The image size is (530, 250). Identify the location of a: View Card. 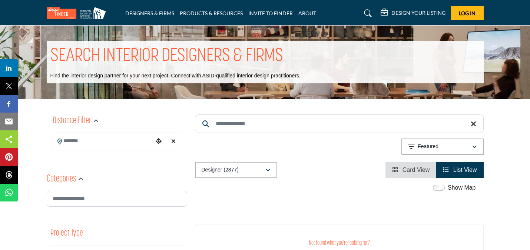
(411, 170).